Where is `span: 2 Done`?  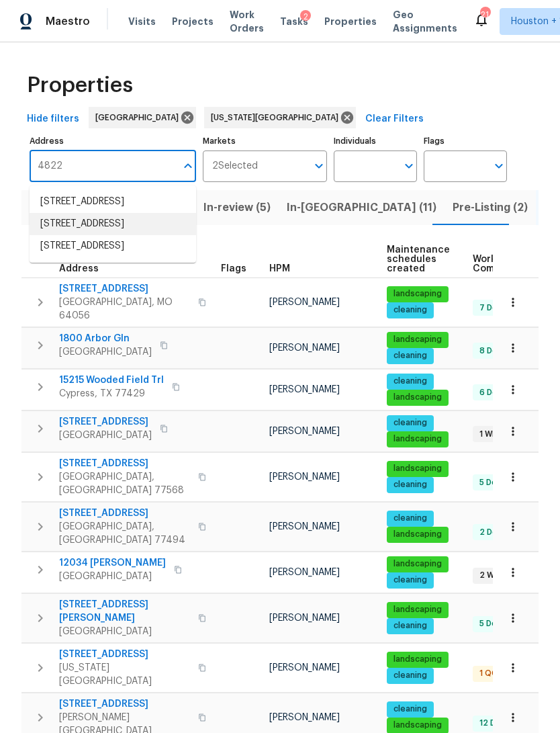
span: 2 Done is located at coordinates (494, 532).